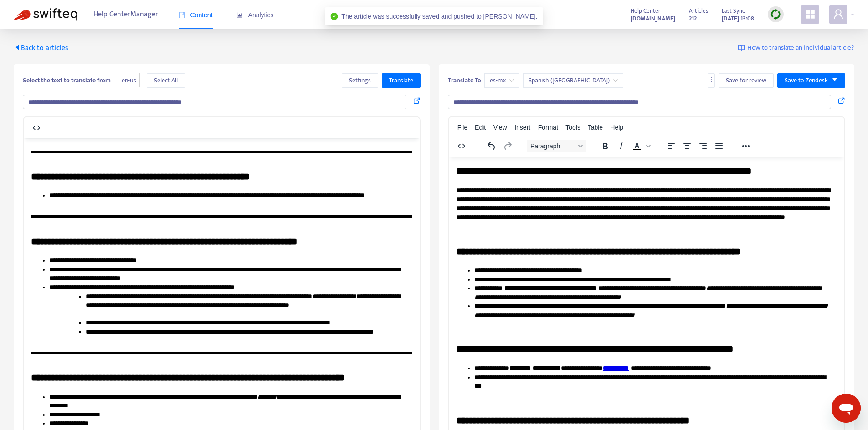 The width and height of the screenshot is (868, 430). Describe the element at coordinates (800, 48) in the screenshot. I see `span: How to translate an individual article?` at that location.